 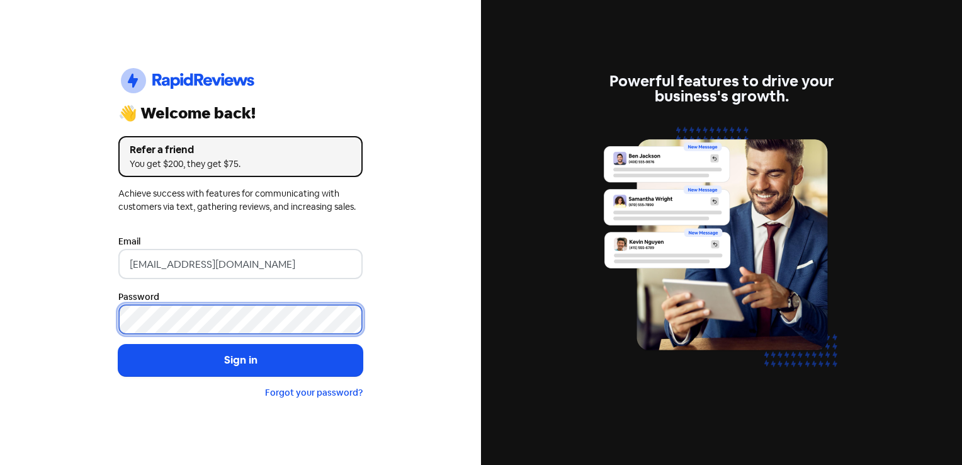 I want to click on input: Enter your email address..., so click(x=240, y=264).